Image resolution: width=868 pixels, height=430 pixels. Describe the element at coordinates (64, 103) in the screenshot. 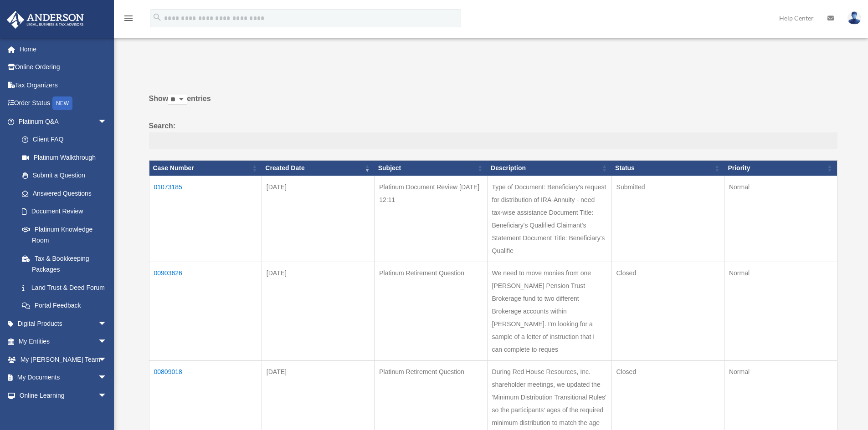

I see `a: Order StatusNEW` at that location.